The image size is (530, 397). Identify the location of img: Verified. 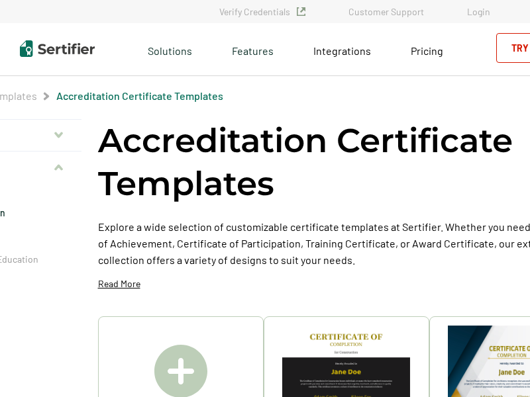
(301, 11).